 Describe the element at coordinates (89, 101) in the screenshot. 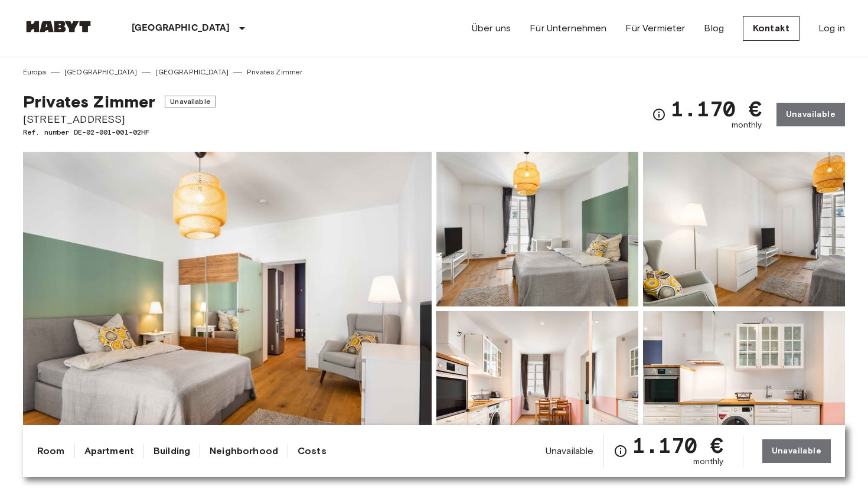

I see `span: Privates Zimmer` at that location.